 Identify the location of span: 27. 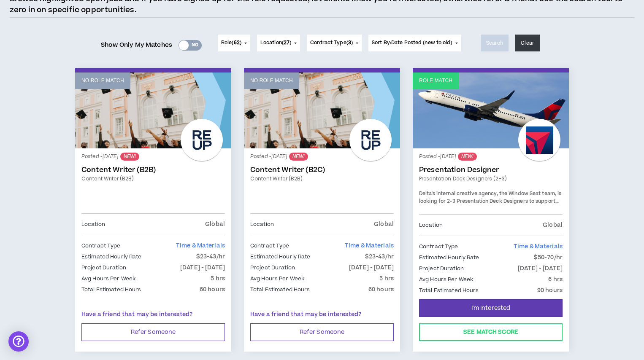
(287, 43).